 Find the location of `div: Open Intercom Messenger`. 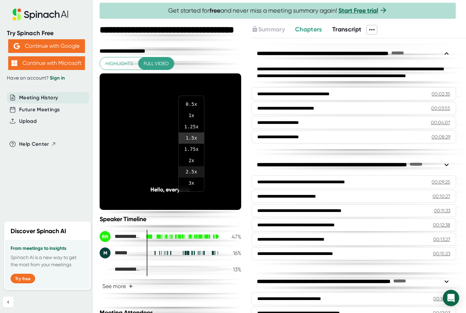

div: Open Intercom Messenger is located at coordinates (451, 298).